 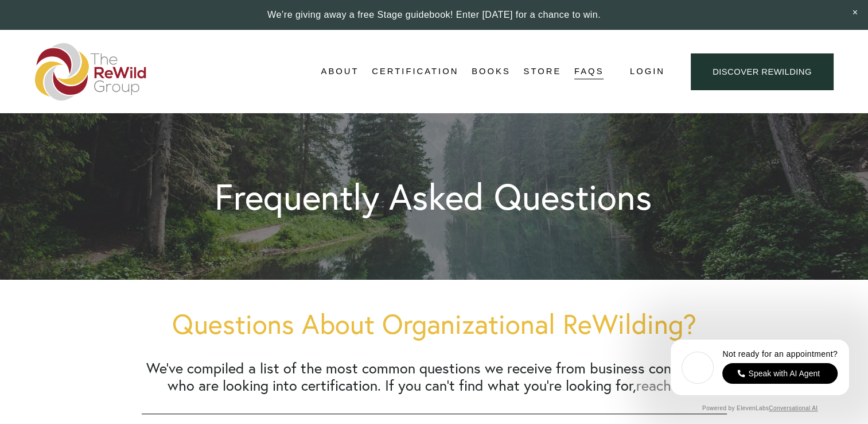 I want to click on a: About, so click(x=339, y=72).